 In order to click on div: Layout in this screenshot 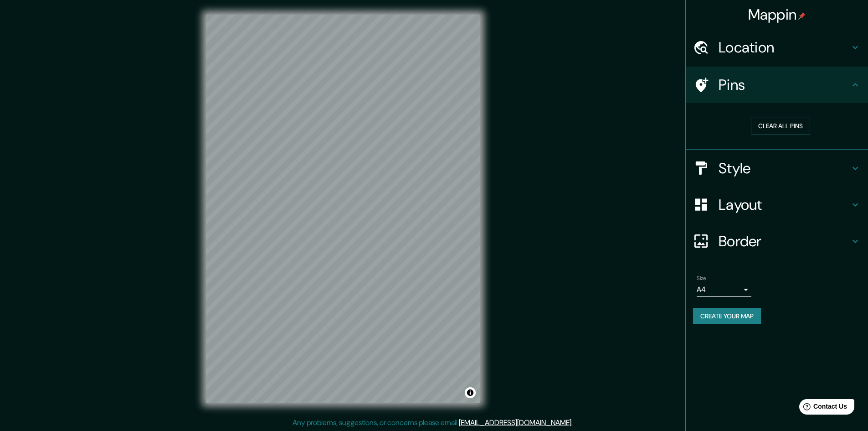, I will do `click(776, 205)`.